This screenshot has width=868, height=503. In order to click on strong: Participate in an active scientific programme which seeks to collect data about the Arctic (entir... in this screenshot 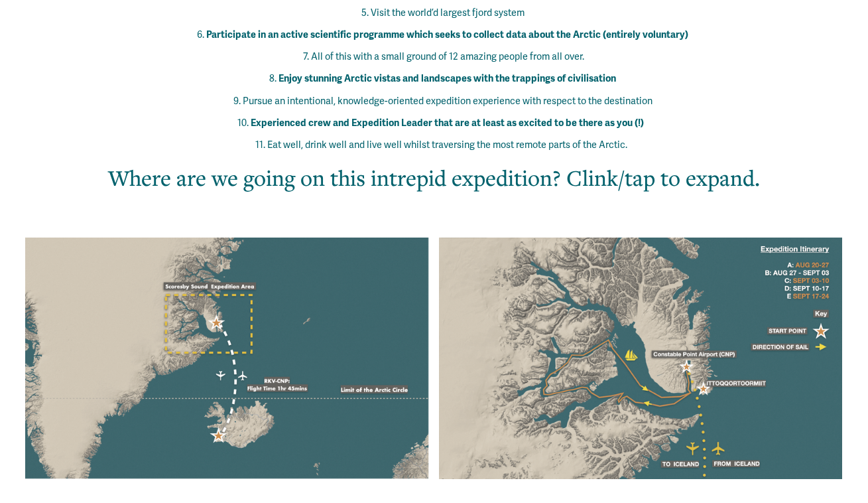, I will do `click(447, 34)`.